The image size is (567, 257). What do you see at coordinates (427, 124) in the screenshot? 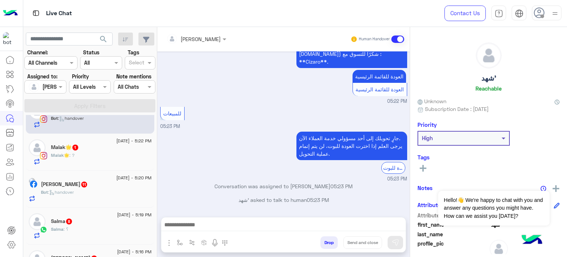
I see `h6: Priority` at bounding box center [427, 124].